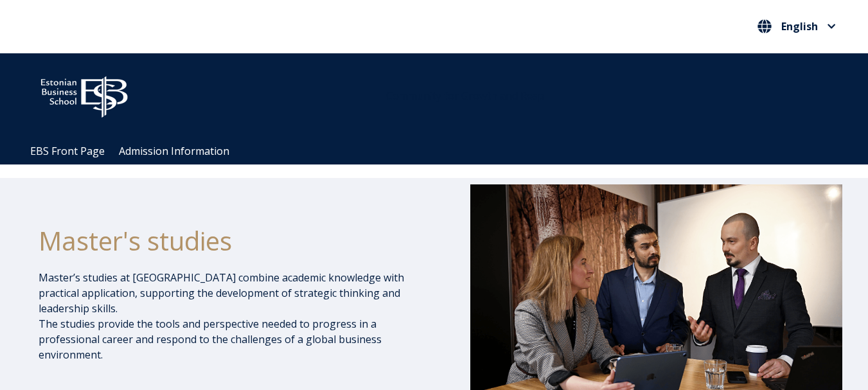 The image size is (868, 390). I want to click on div: Navigation Menu, so click(440, 151).